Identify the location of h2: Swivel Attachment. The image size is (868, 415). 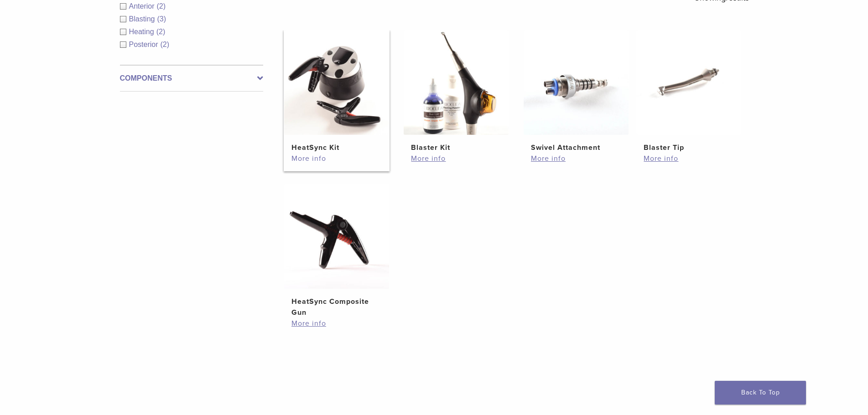
(576, 148).